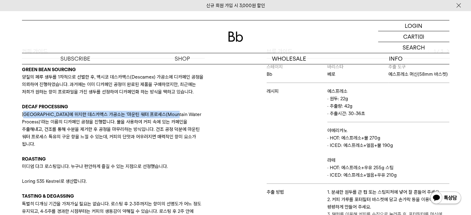 The width and height of the screenshot is (471, 215). What do you see at coordinates (388, 106) in the screenshot?
I see `p: · 원두: 22g · 추출량: 42g · 추출시간: 30-36초` at bounding box center [388, 106].